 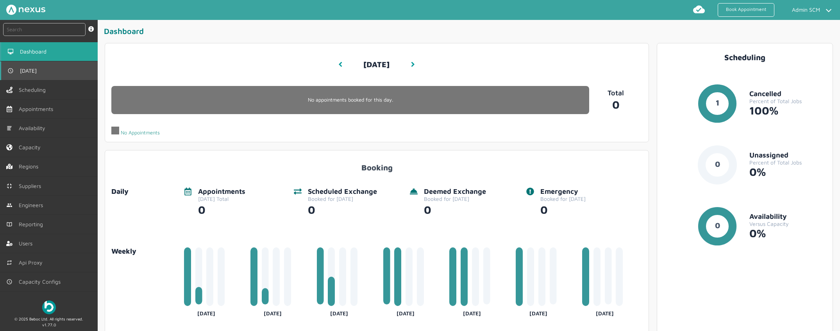 What do you see at coordinates (9, 128) in the screenshot?
I see `img: md-list.svg` at bounding box center [9, 128].